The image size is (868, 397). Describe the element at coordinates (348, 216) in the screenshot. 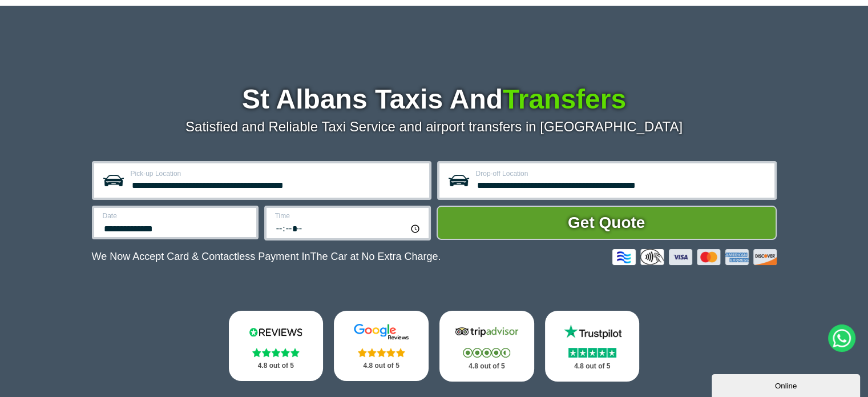

I see `label: Time` at that location.